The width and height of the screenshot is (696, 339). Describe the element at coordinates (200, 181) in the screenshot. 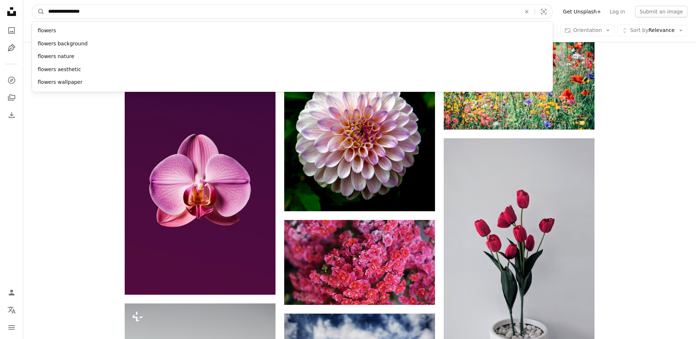

I see `img: a pink flower with a purple background` at that location.